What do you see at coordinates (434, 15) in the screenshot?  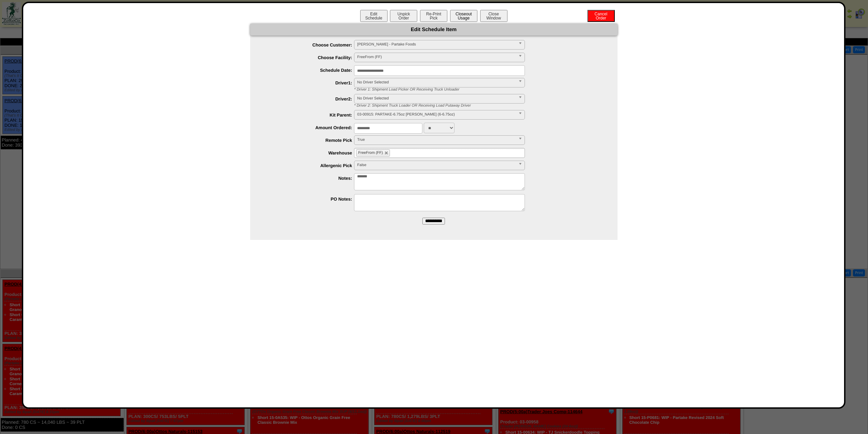 I see `button: Re-PrintPick` at bounding box center [434, 15].